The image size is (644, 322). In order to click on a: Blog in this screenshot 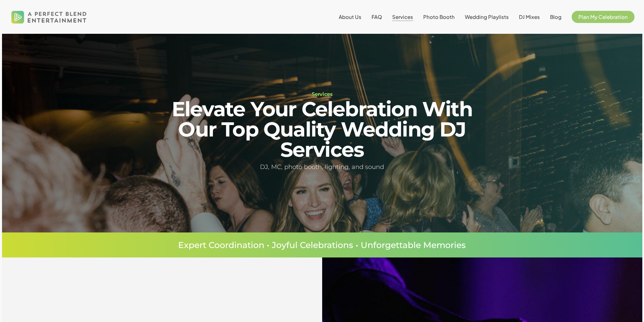, I will do `click(556, 17)`.